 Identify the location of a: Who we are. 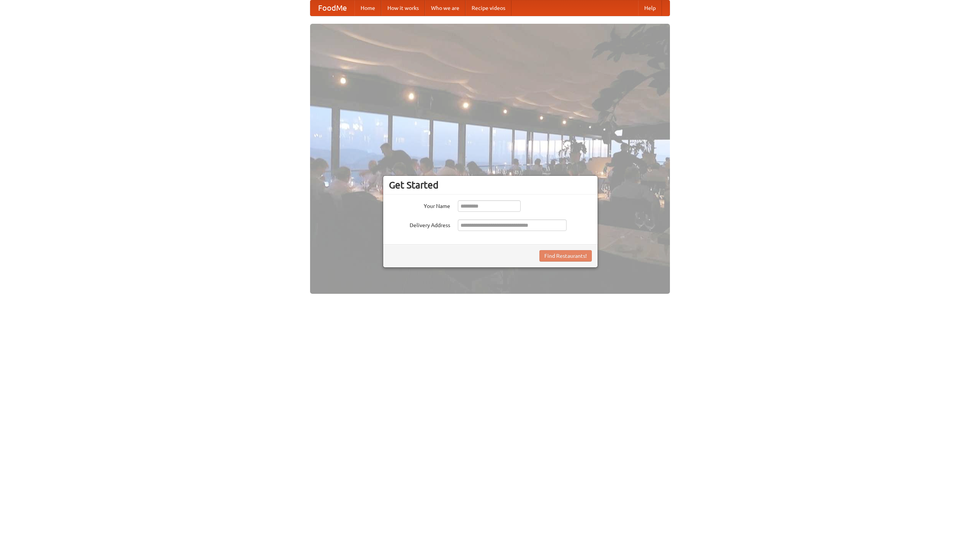
(445, 8).